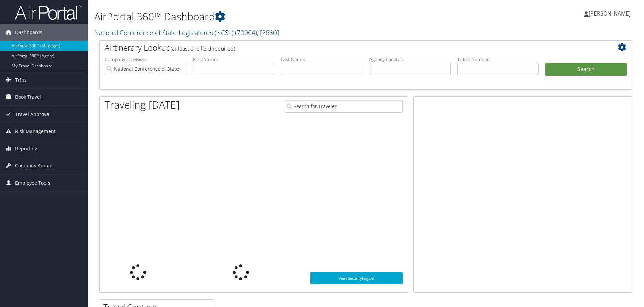  I want to click on span: Travel Approval, so click(33, 114).